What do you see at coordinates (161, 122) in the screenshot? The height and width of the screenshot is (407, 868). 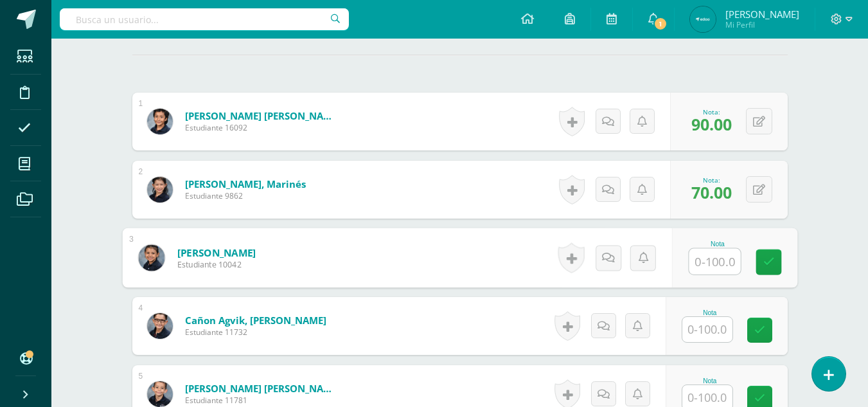 I see `img: dcd30244c8770d121ecd2b5143f46d15.png` at bounding box center [161, 122].